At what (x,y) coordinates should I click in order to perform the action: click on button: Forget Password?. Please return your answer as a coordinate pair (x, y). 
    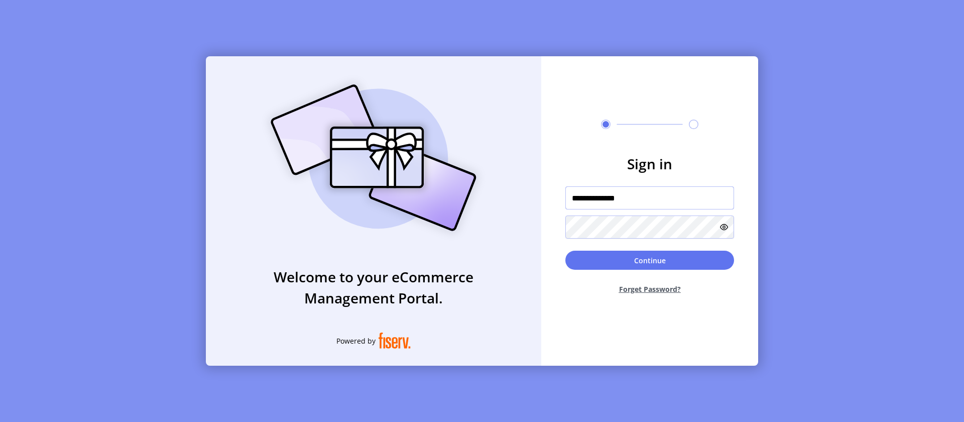
    Looking at the image, I should click on (650, 289).